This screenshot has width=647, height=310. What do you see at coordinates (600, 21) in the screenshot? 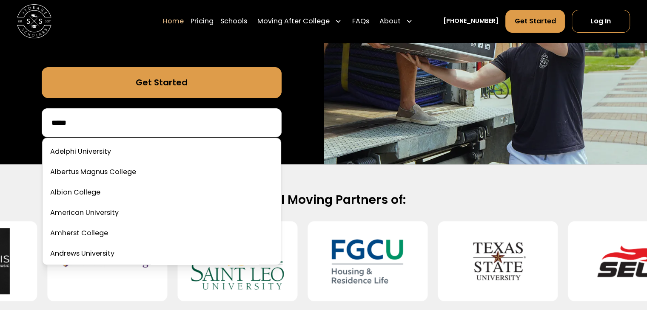
I see `a: Log In` at bounding box center [600, 21].